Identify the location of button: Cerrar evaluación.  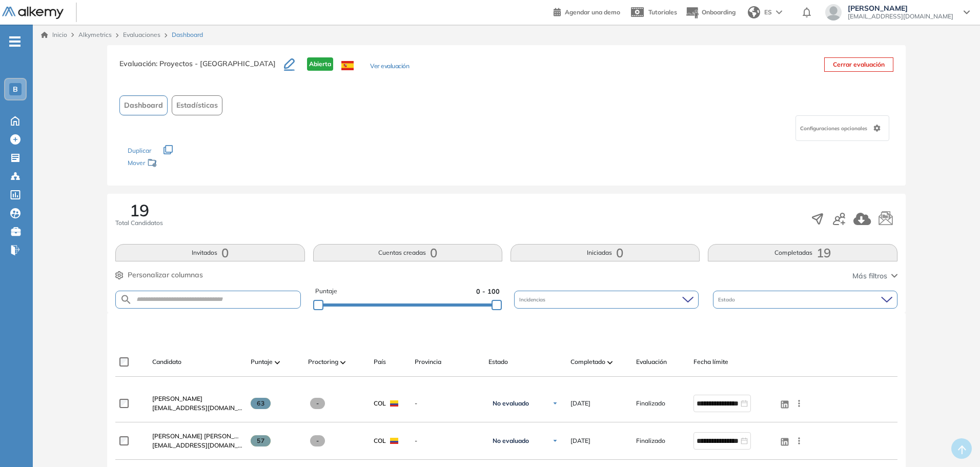
(858, 64).